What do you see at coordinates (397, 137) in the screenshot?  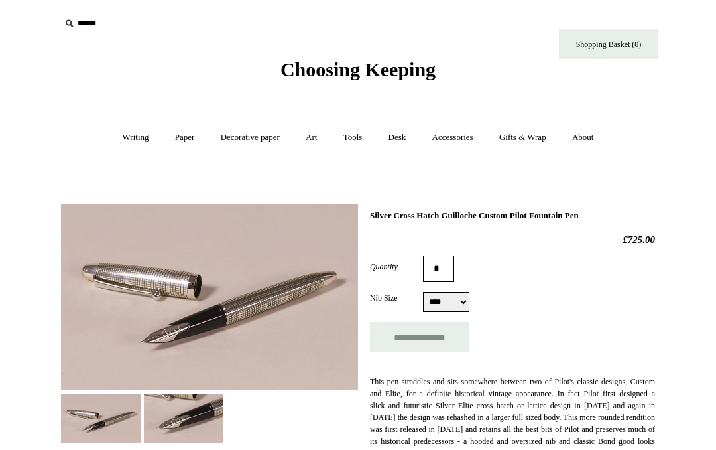 I see `a: Desk` at bounding box center [397, 137].